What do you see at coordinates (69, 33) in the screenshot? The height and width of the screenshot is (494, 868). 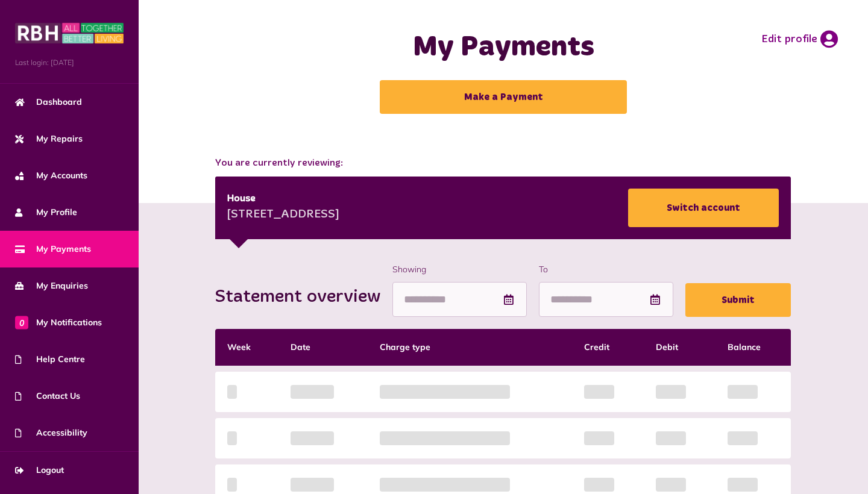 I see `img: MyRBH` at bounding box center [69, 33].